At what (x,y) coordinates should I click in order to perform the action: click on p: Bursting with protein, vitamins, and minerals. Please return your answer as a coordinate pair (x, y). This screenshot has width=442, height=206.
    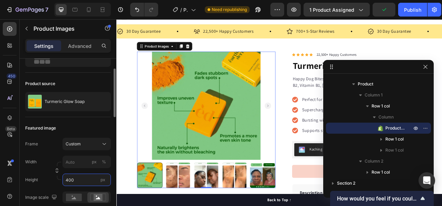
    Looking at the image, I should click on (298, 129).